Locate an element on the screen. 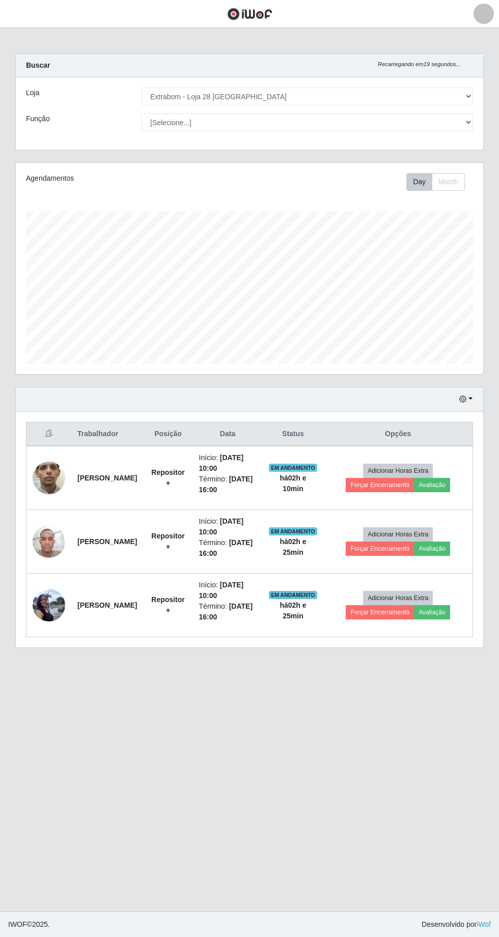 The width and height of the screenshot is (499, 937). span: IWOF is located at coordinates (17, 924).